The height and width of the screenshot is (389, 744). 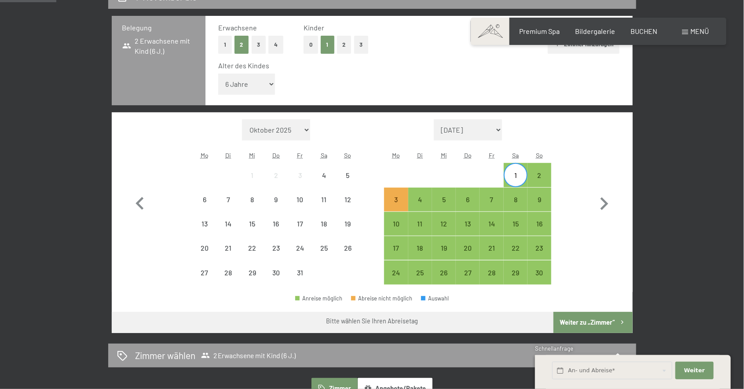 I want to click on a: BUCHEN, so click(x=644, y=31).